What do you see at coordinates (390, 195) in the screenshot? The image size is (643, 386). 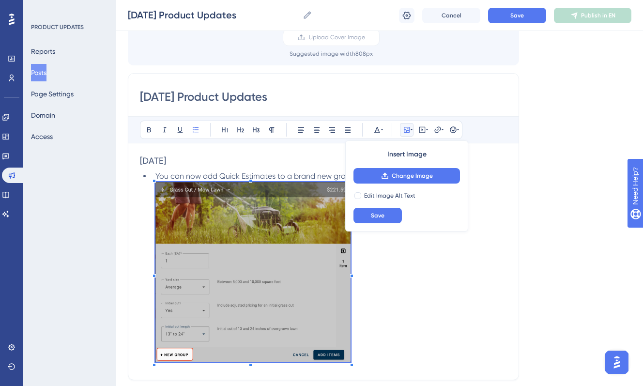 I see `span: Edit Image Alt Text` at bounding box center [390, 195].